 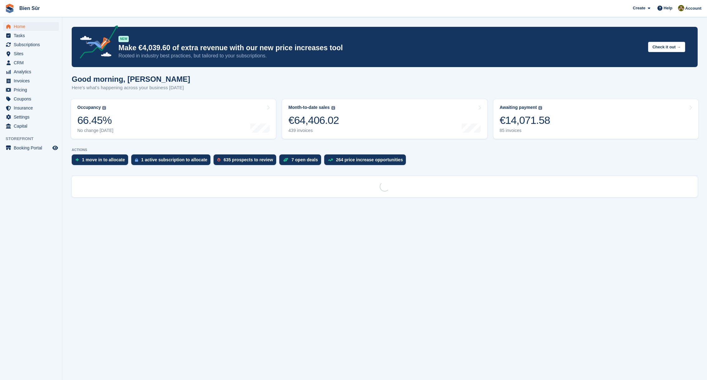 I want to click on span: Sites, so click(x=32, y=54).